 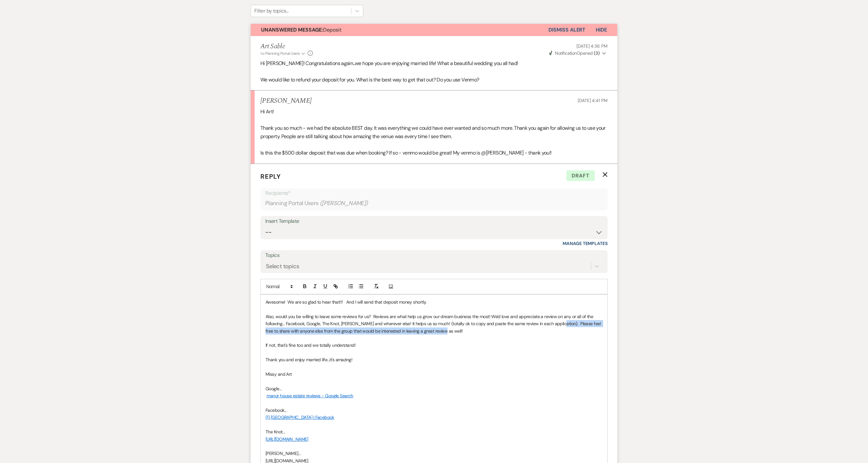 I want to click on p: Facebook..., so click(x=434, y=410).